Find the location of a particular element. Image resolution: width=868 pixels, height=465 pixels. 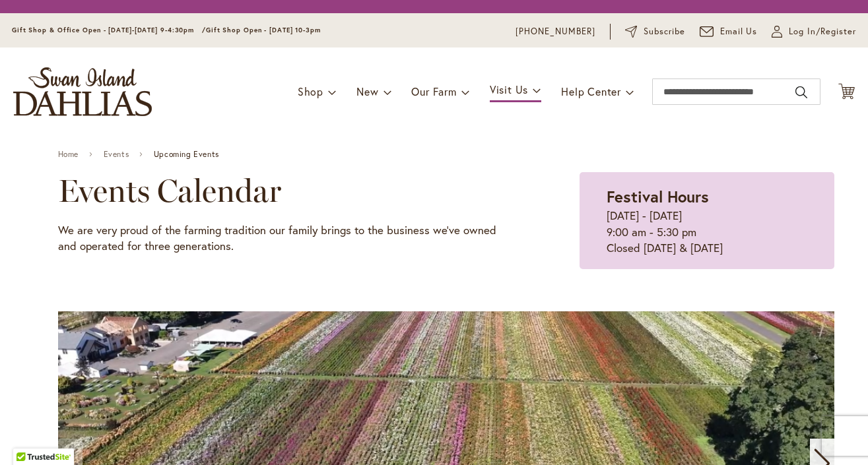

button: Search is located at coordinates (801, 92).